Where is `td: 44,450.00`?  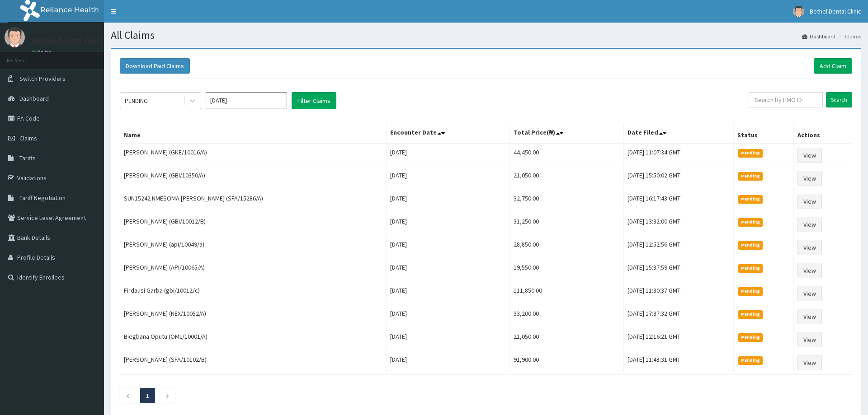
td: 44,450.00 is located at coordinates (567, 156).